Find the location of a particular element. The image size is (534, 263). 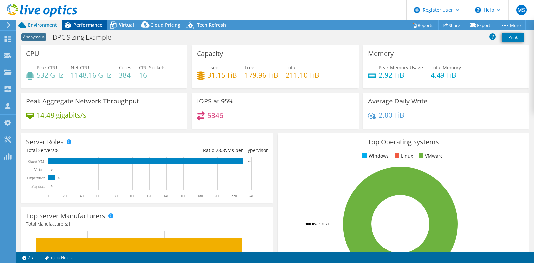

h4: Total Manufacturers: is located at coordinates (147, 224).